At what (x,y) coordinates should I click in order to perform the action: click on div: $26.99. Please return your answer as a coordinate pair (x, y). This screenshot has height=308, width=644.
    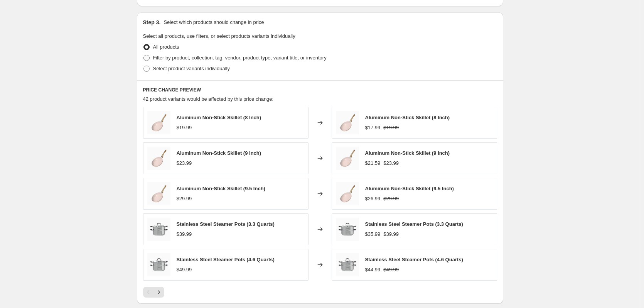
    Looking at the image, I should click on (373, 198).